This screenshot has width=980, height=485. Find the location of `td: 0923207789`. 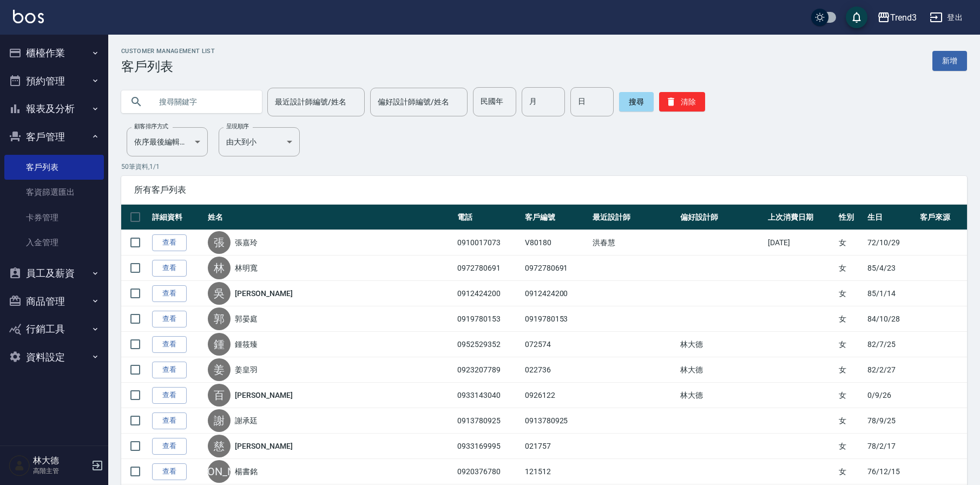

td: 0923207789 is located at coordinates (488, 369).